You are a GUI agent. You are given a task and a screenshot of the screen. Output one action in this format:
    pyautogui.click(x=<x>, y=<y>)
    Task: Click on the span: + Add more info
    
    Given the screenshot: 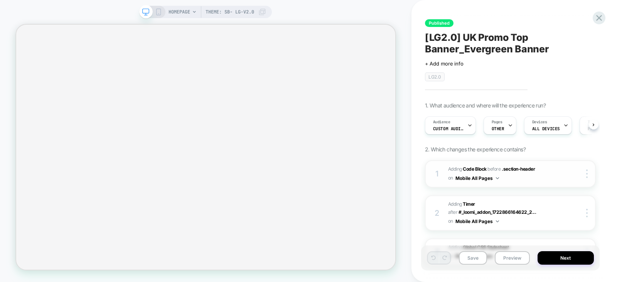 What is the action you would take?
    pyautogui.click(x=444, y=64)
    